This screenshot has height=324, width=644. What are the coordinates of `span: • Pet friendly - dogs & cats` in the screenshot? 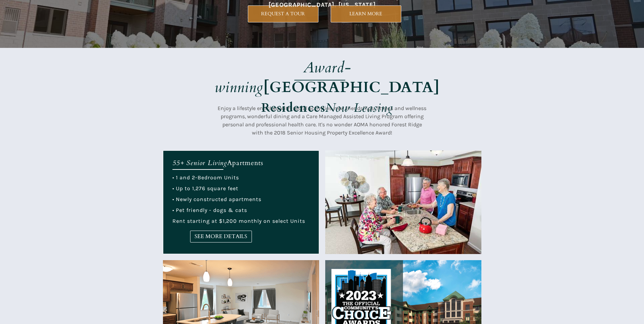 It's located at (210, 210).